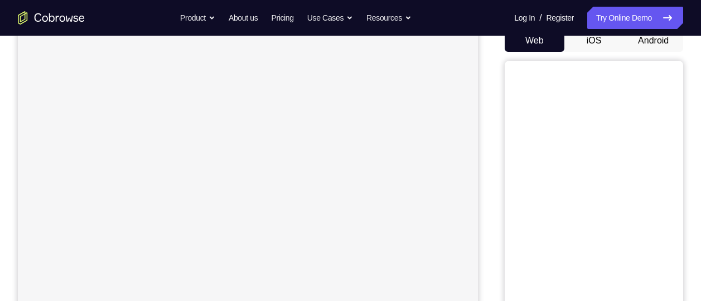  I want to click on button: Product, so click(198, 18).